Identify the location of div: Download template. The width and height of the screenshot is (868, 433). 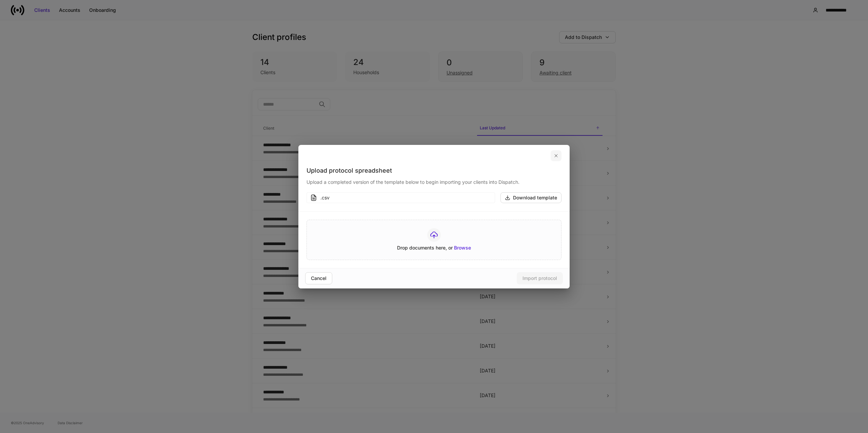
(535, 198).